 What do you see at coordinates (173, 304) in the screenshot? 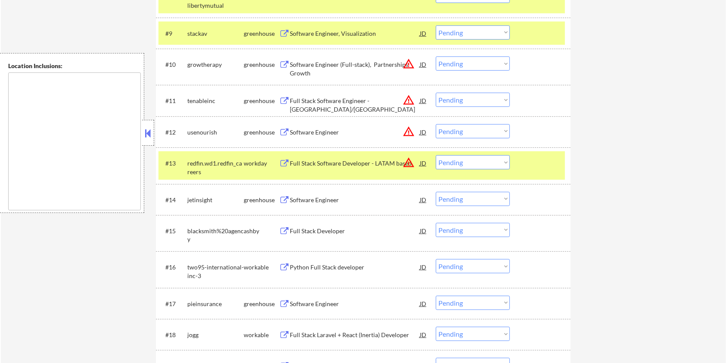
I see `div: #17` at bounding box center [173, 304].